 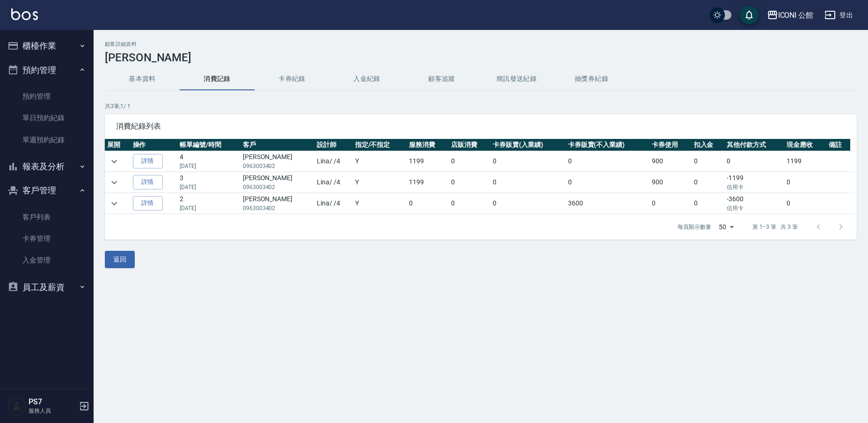 What do you see at coordinates (333, 145) in the screenshot?
I see `th: 設計師` at bounding box center [333, 145].